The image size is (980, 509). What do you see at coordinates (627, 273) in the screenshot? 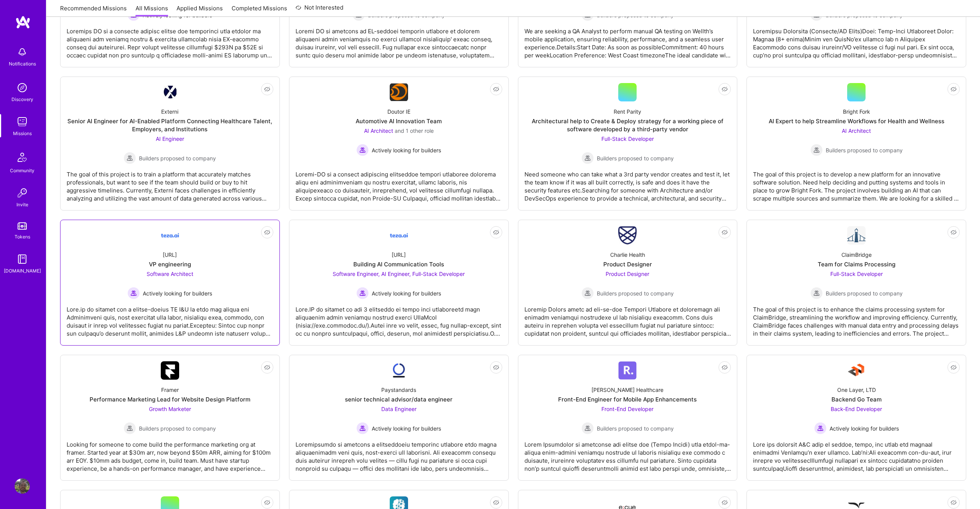
I see `span: Product Designer` at bounding box center [627, 273].